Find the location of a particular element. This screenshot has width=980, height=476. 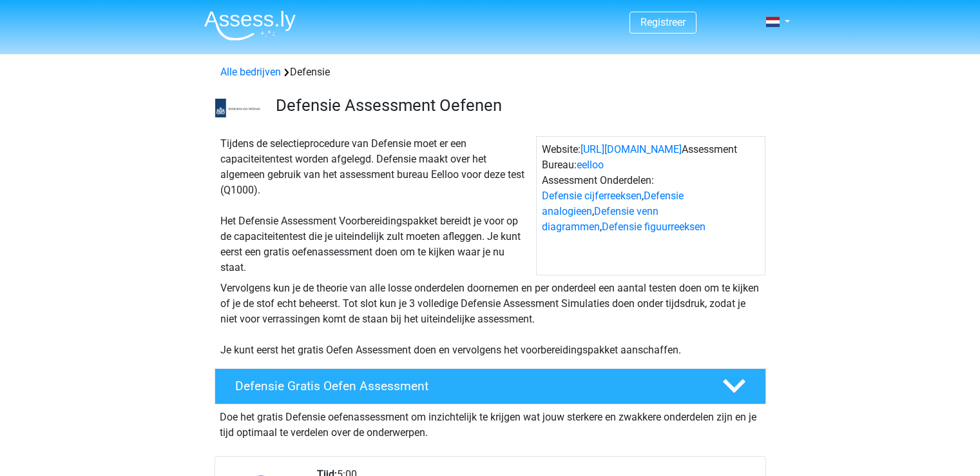

h4: Defensie Gratis Oefen Assessment is located at coordinates (468, 385).